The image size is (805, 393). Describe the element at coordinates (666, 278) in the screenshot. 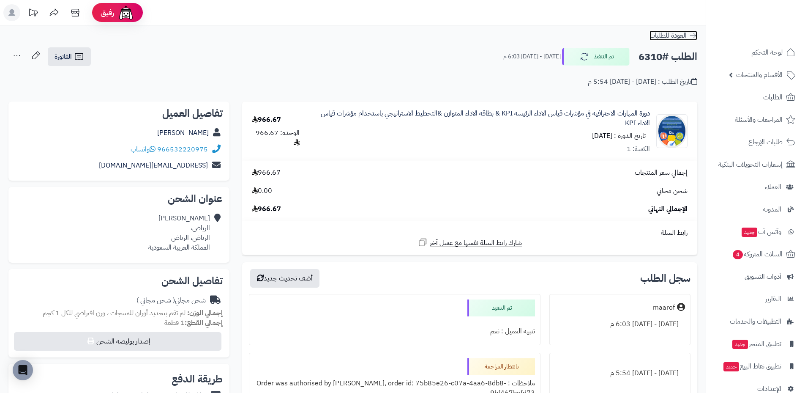

I see `h3: سجل الطلب` at that location.